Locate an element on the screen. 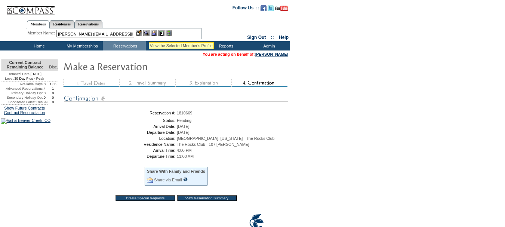  td: Arrival Date: is located at coordinates (120, 126).